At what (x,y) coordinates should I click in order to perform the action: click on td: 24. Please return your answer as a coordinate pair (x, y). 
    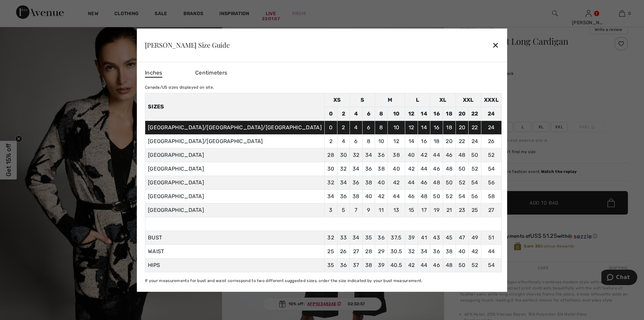
    Looking at the image, I should click on (475, 141).